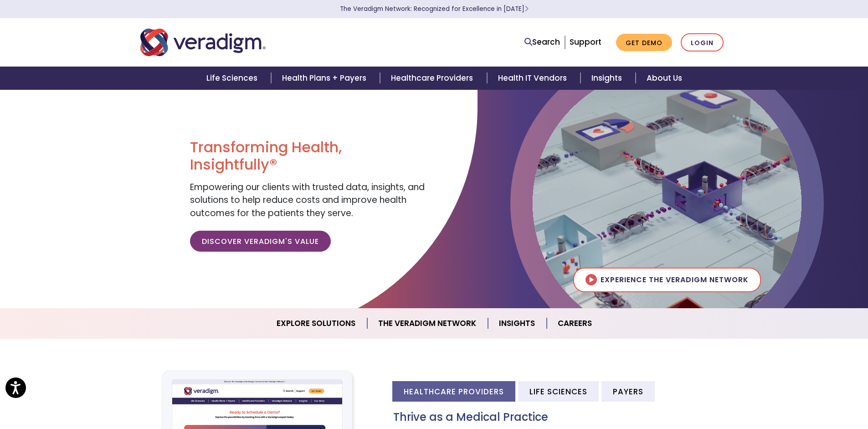 This screenshot has height=429, width=868. I want to click on a: Health IT Vendors, so click(534, 78).